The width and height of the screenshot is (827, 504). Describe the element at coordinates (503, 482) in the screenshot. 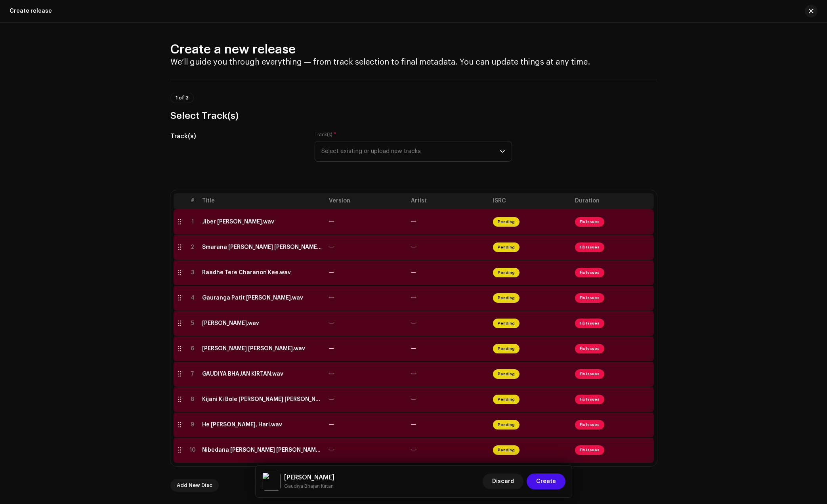

I see `span: Discard` at that location.